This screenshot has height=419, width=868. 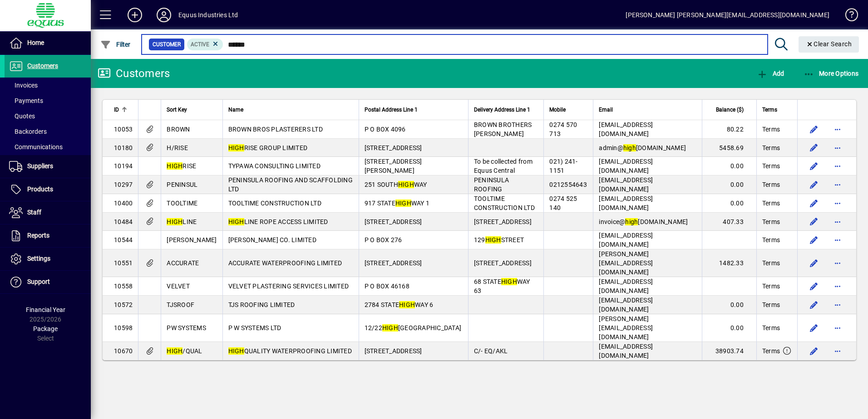 I want to click on span: Communications, so click(x=36, y=147).